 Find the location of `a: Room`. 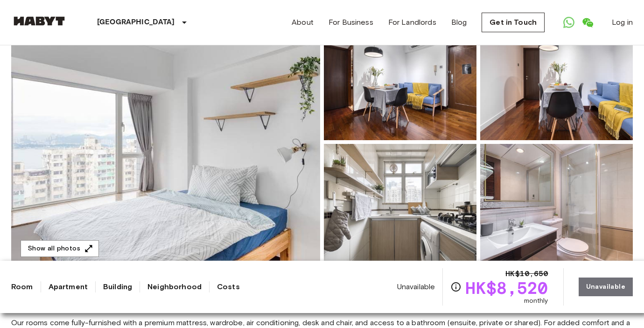

a: Room is located at coordinates (22, 287).